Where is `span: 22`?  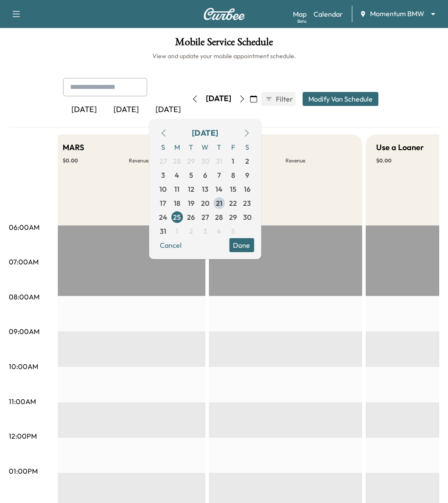
span: 22 is located at coordinates (233, 203).